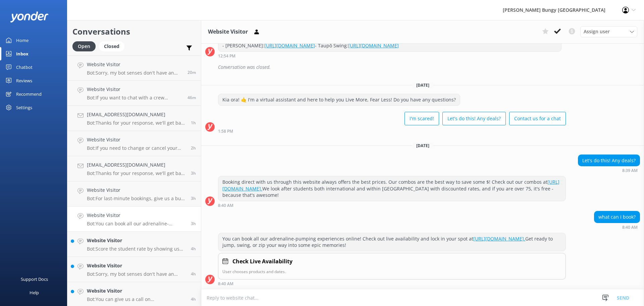 Image resolution: width=644 pixels, height=306 pixels. What do you see at coordinates (86, 46) in the screenshot?
I see `a: Open` at bounding box center [86, 46].